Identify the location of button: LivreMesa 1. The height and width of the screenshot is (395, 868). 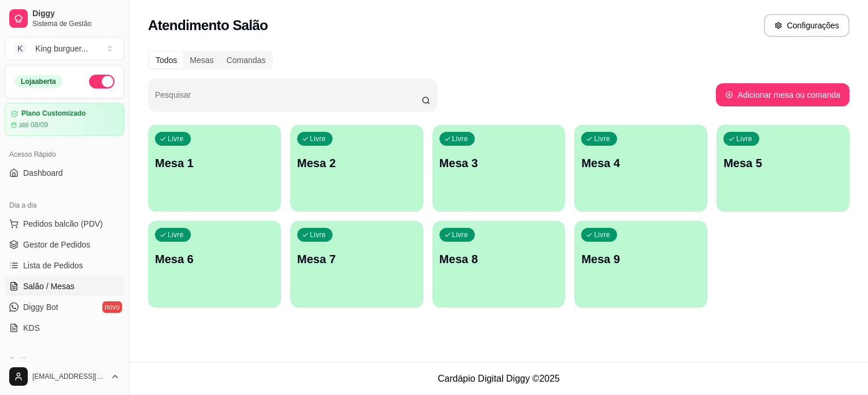
(214, 168).